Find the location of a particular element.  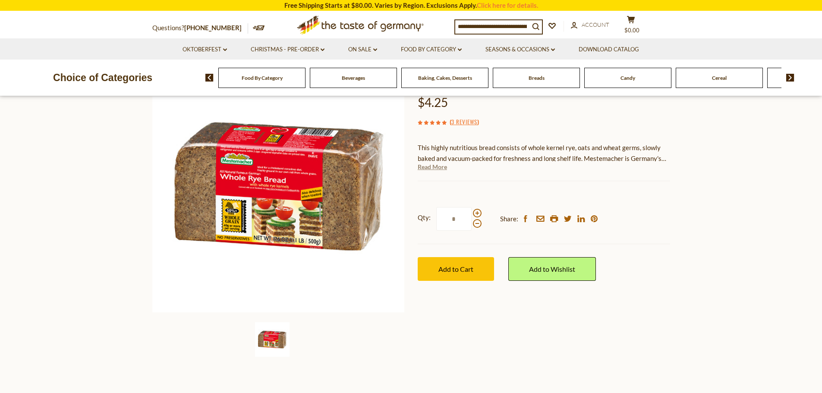

a: Read More is located at coordinates (432, 167).